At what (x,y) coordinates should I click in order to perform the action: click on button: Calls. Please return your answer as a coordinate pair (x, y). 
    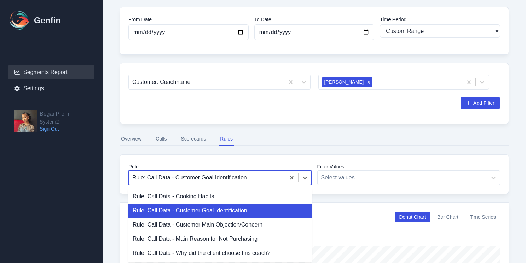
    Looking at the image, I should click on (161, 139).